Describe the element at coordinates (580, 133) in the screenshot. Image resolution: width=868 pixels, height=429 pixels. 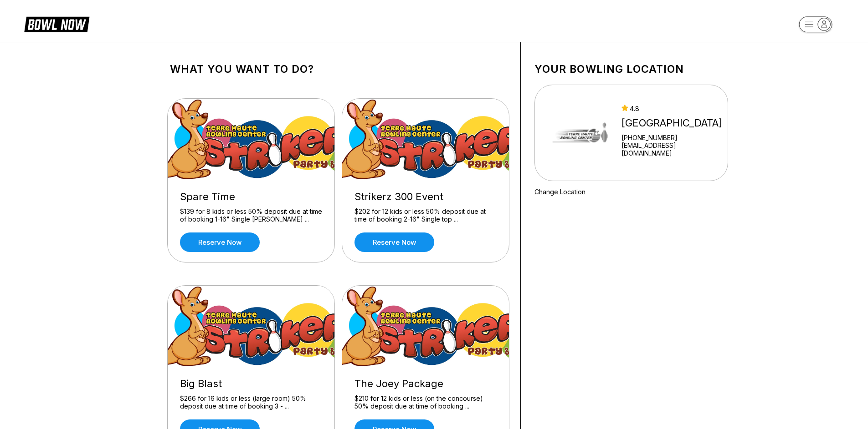
I see `img: Terre Haute Bowling Center` at that location.